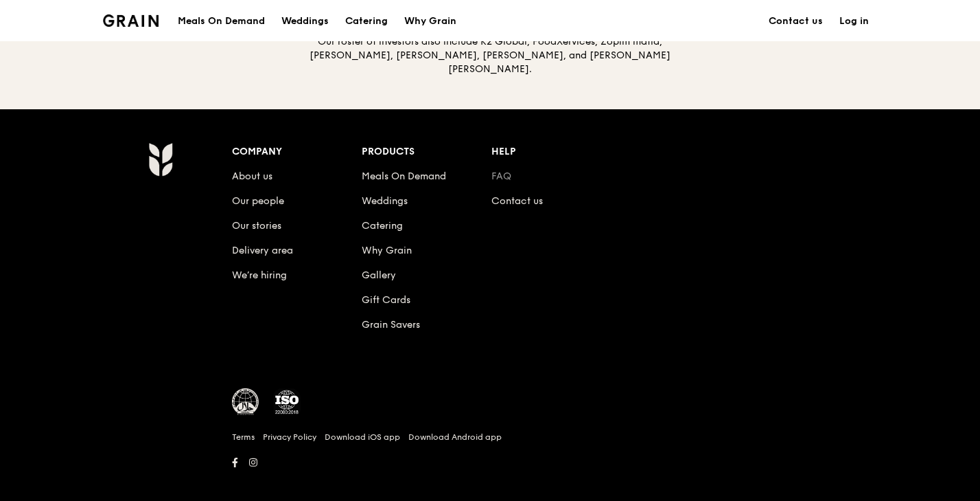  Describe the element at coordinates (379, 275) in the screenshot. I see `a: Gallery` at that location.